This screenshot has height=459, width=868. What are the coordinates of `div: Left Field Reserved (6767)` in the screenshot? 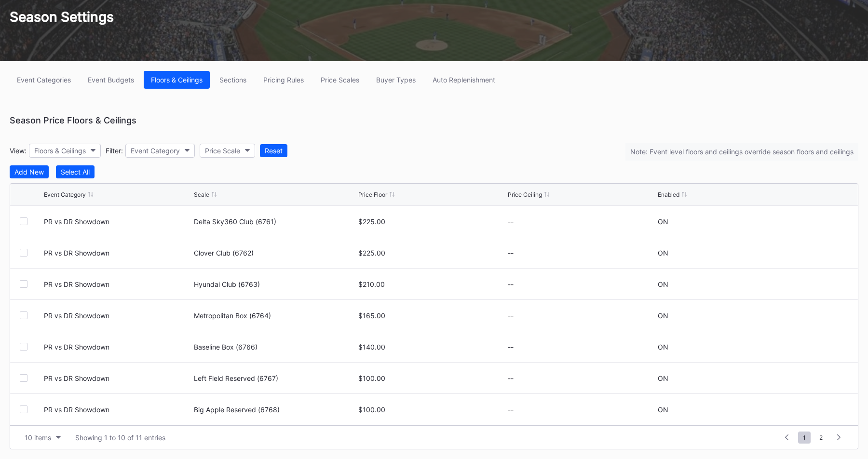 It's located at (275, 378).